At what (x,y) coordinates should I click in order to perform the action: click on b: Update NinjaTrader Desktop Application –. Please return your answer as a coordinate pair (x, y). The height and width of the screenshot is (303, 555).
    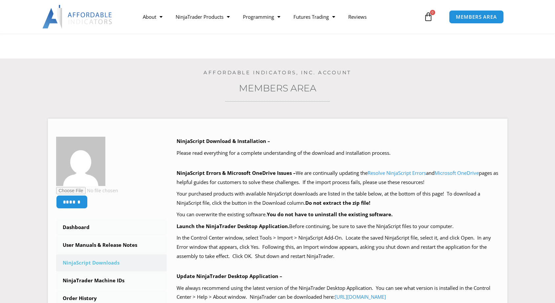
    Looking at the image, I should click on (229, 276).